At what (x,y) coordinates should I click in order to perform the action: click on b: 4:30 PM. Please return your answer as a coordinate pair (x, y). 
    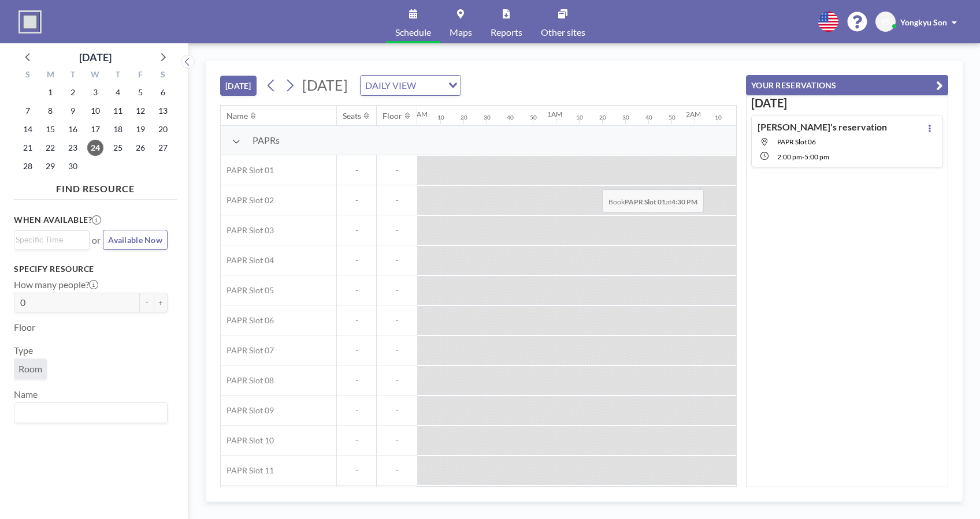
    Looking at the image, I should click on (684, 201).